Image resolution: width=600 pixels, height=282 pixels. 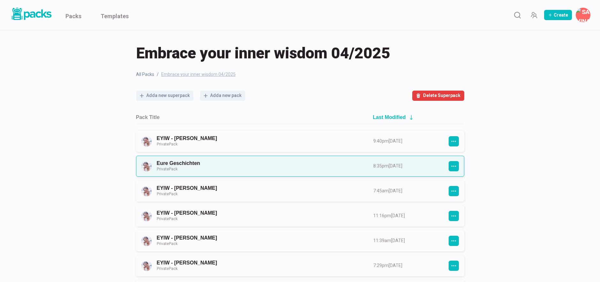 What do you see at coordinates (31, 14) in the screenshot?
I see `img: Packs logo` at bounding box center [31, 14].